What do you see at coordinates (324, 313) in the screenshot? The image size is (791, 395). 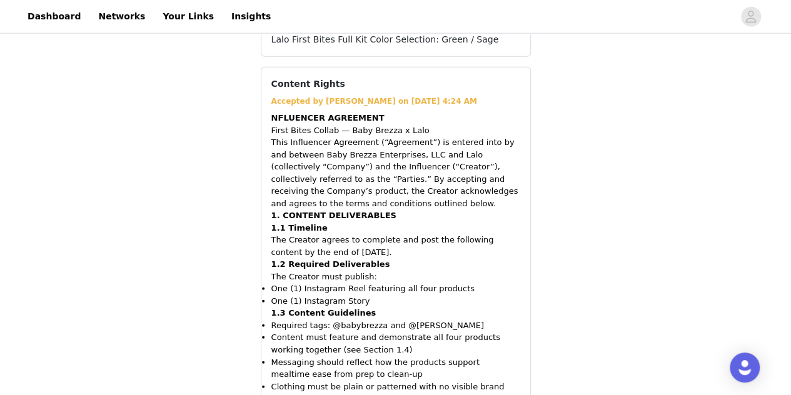 I see `strong: 1.3 Content Guidelines` at bounding box center [324, 313].